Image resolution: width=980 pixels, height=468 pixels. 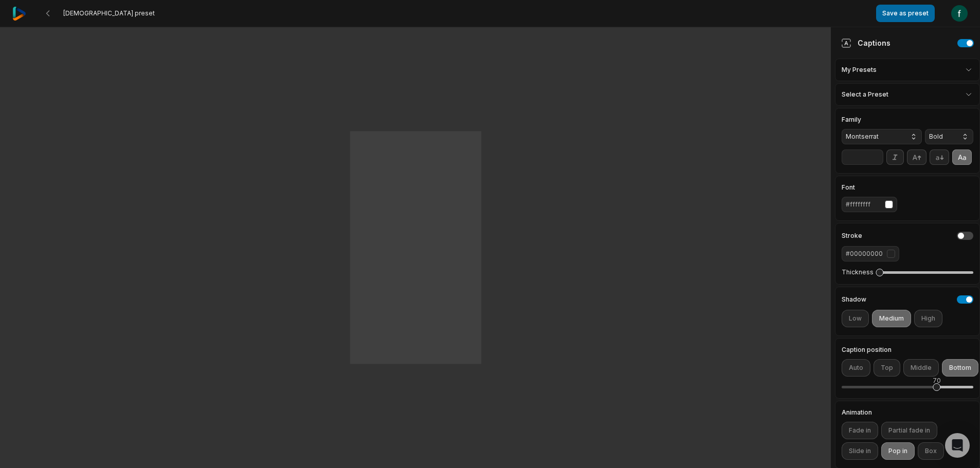 What do you see at coordinates (941, 137) in the screenshot?
I see `span: Bold` at bounding box center [941, 137].